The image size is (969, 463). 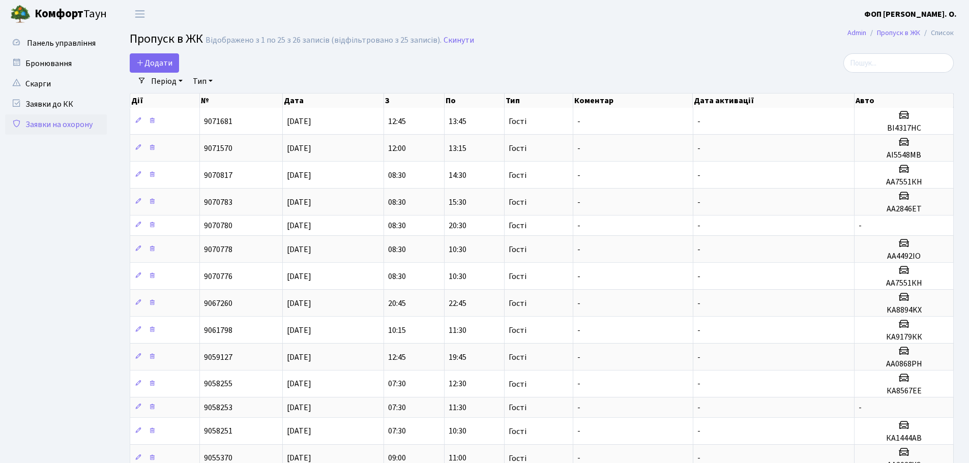 What do you see at coordinates (323, 40) in the screenshot?
I see `div: Відображено з 1 по 25 з 26 записів (відфільтровано з 25 записів).` at bounding box center [323, 40].